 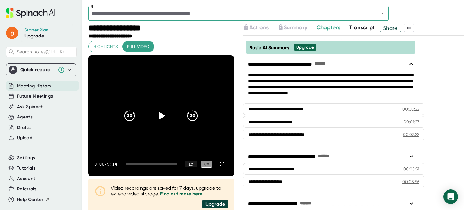 I want to click on button: Upload, so click(x=24, y=138).